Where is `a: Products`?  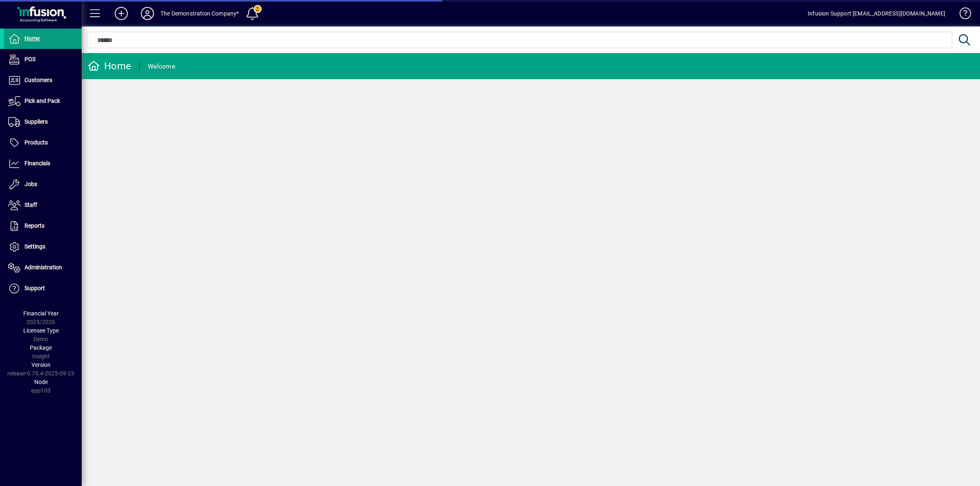
a: Products is located at coordinates (43, 143).